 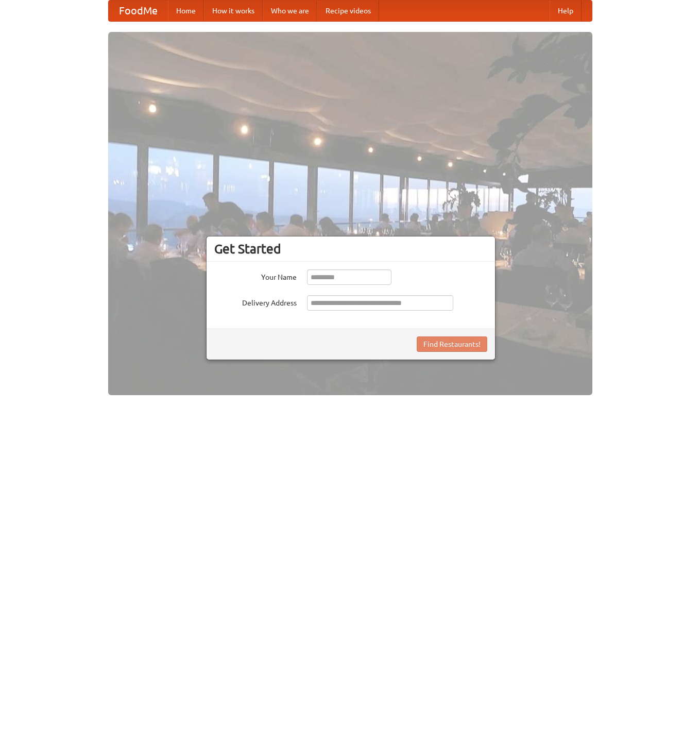 What do you see at coordinates (351, 249) in the screenshot?
I see `h3: Get Started` at bounding box center [351, 249].